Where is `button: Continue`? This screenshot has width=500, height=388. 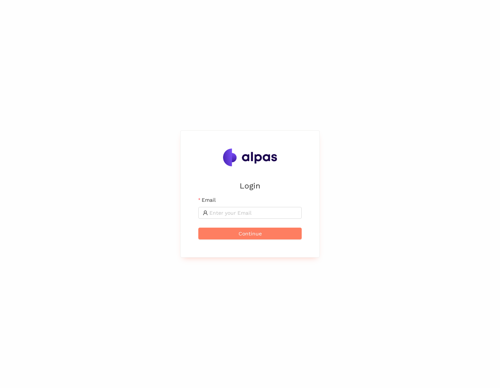
button: Continue is located at coordinates (250, 233).